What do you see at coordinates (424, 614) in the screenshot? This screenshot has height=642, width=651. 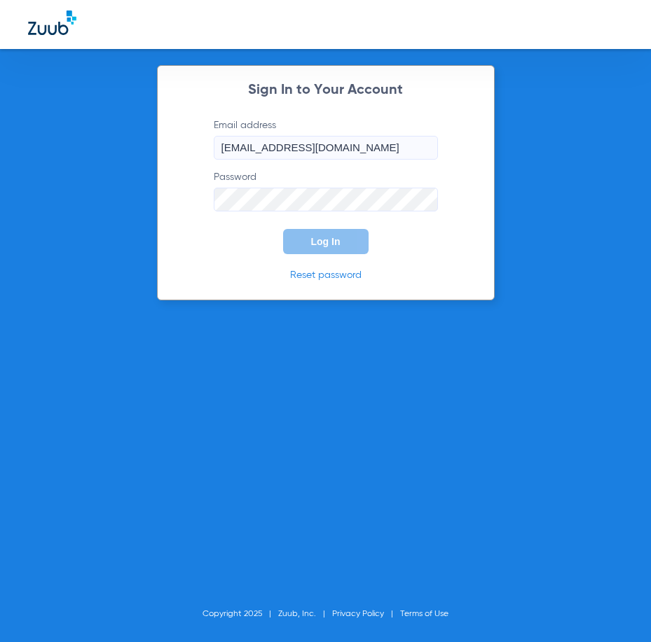 I see `a: Terms of Use` at bounding box center [424, 614].